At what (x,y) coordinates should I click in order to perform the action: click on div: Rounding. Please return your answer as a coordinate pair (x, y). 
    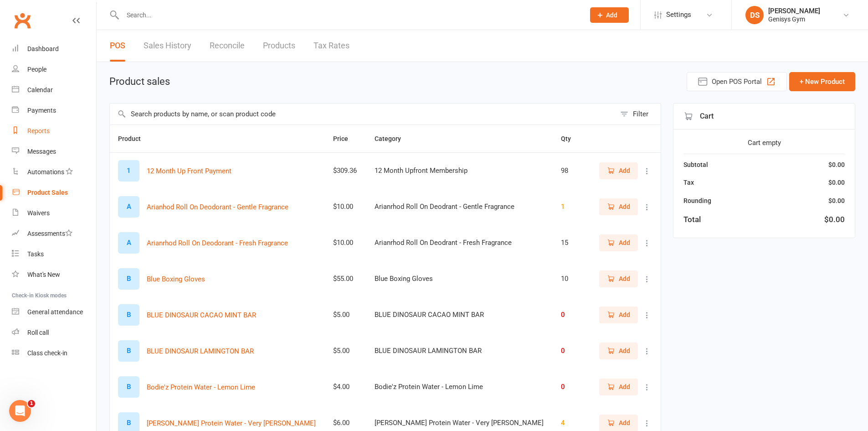
    Looking at the image, I should click on (697, 200).